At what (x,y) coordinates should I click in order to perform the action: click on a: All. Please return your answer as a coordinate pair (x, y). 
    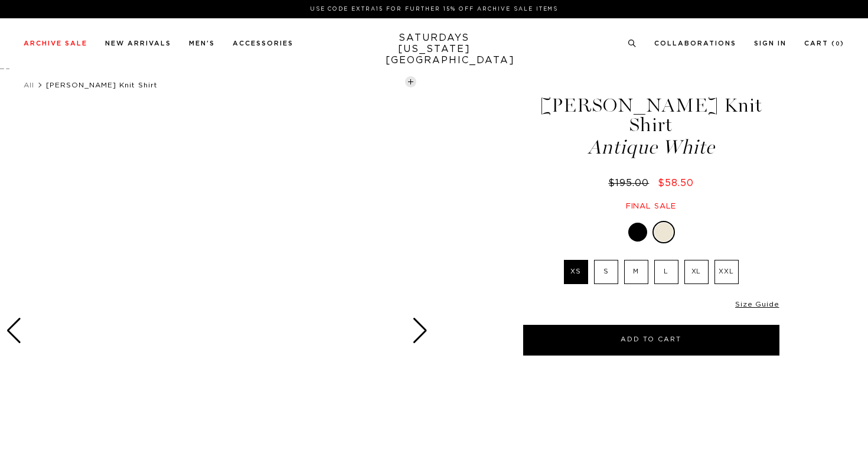
    Looking at the image, I should click on (29, 85).